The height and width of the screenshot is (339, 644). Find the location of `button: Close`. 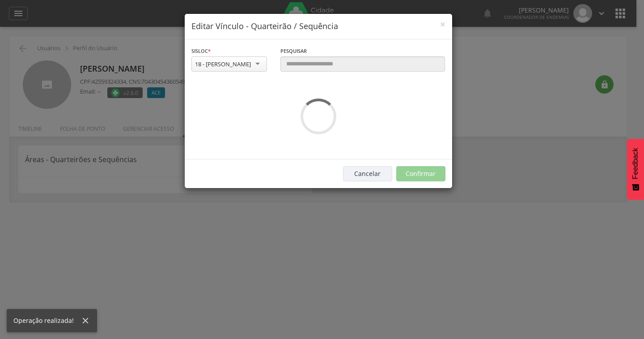

button: Close is located at coordinates (443, 25).